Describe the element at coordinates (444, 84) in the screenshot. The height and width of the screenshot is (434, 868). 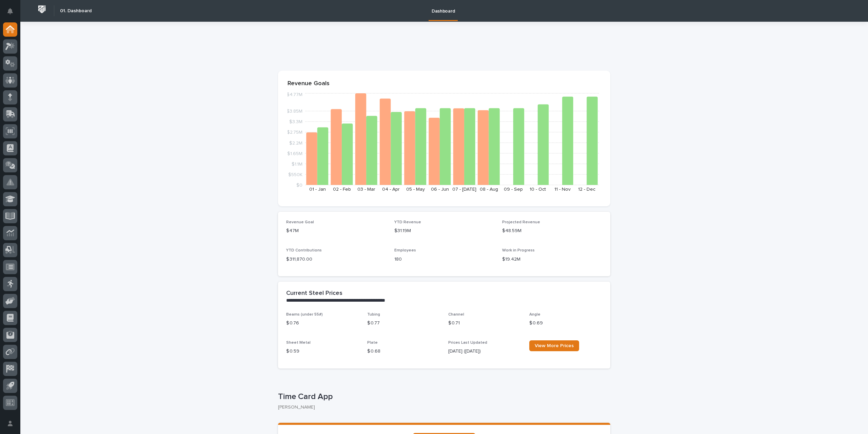
I see `p: Revenue Goals` at that location.